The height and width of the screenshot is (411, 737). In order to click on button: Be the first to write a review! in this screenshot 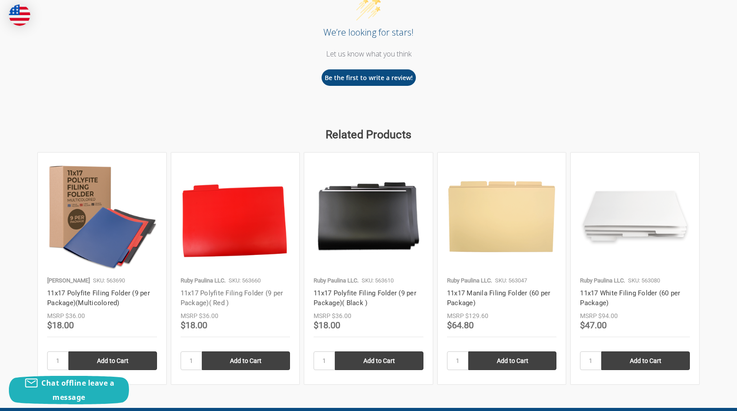, I will do `click(369, 77)`.